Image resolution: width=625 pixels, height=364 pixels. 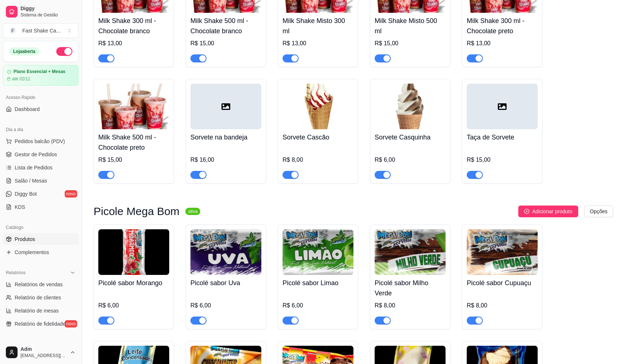 What do you see at coordinates (41, 207) in the screenshot?
I see `a: KDS` at bounding box center [41, 207].